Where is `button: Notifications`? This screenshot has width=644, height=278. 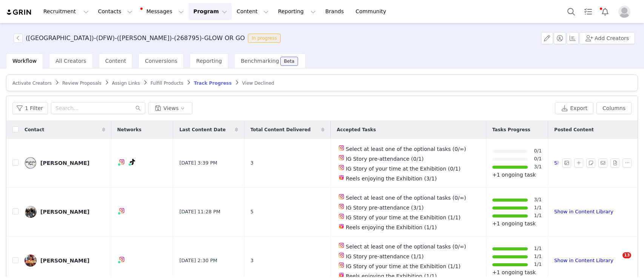 button: Notifications is located at coordinates (605, 11).